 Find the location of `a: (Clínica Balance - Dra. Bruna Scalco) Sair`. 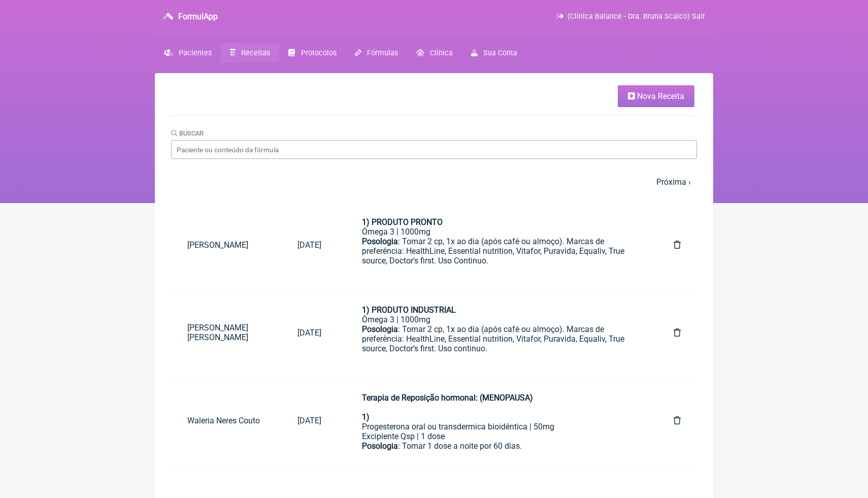

a: (Clínica Balance - Dra. Bruna Scalco) Sair is located at coordinates (630, 16).